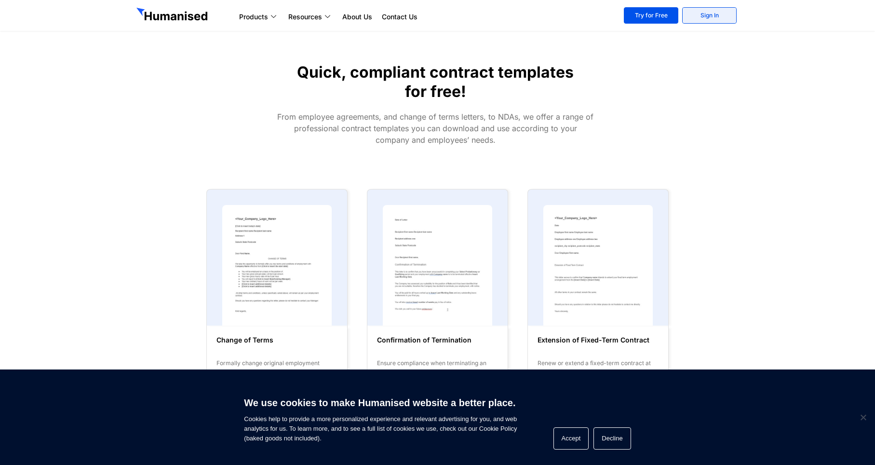 The width and height of the screenshot is (875, 465). Describe the element at coordinates (380, 402) in the screenshot. I see `h6: We use cookies to make Humanised website a better place.` at that location.